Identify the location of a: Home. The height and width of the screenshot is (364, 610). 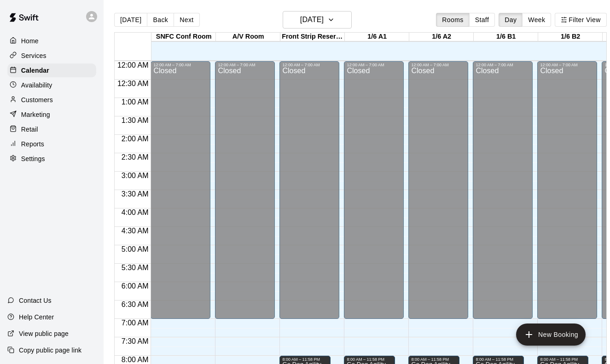
(51, 41).